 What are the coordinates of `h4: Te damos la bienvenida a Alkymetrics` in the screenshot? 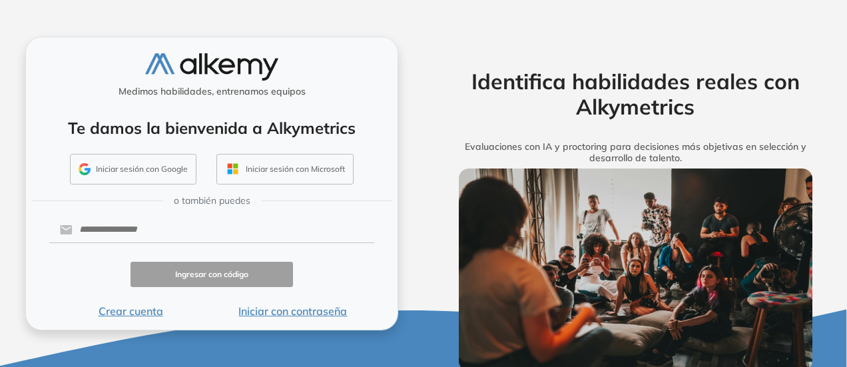 It's located at (212, 128).